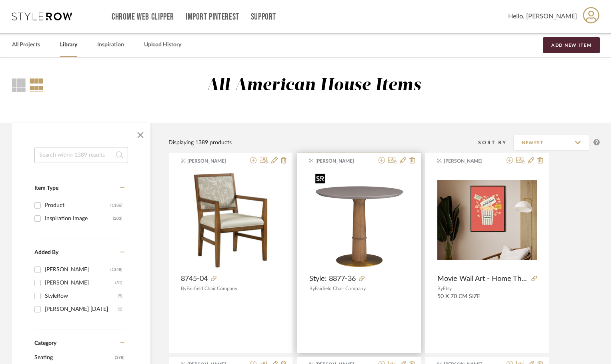 The width and height of the screenshot is (611, 364). Describe the element at coordinates (45, 343) in the screenshot. I see `span: Category` at that location.